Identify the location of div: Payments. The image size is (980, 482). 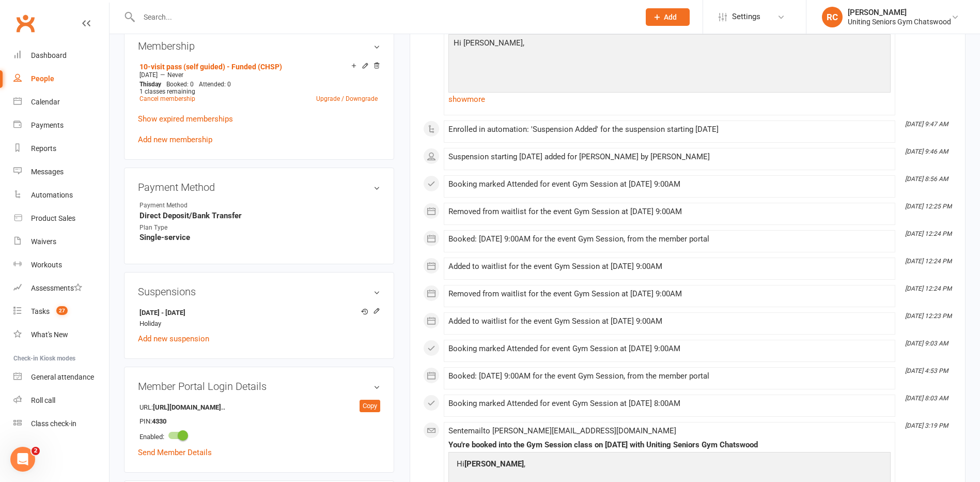
(47, 125).